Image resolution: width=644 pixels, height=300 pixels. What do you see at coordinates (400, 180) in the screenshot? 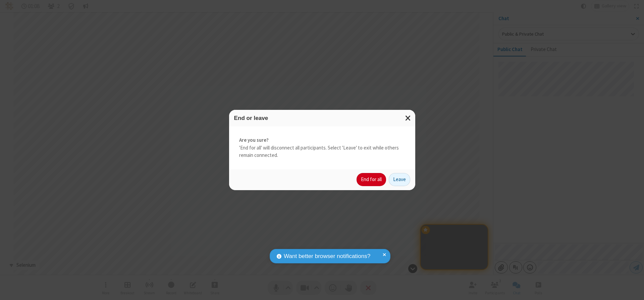
I see `button: Leave` at bounding box center [400, 180].